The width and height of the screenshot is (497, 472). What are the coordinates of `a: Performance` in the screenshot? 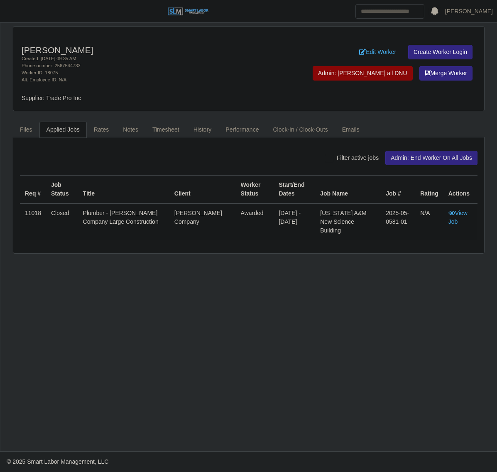 It's located at (242, 130).